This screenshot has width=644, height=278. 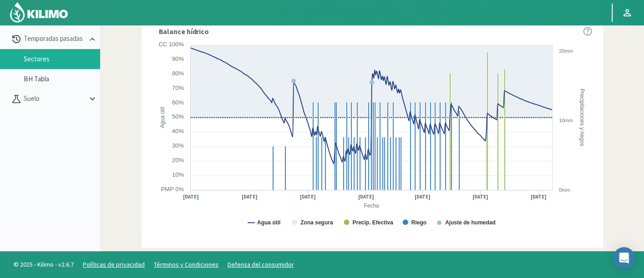 I want to click on text: 20%, so click(x=177, y=160).